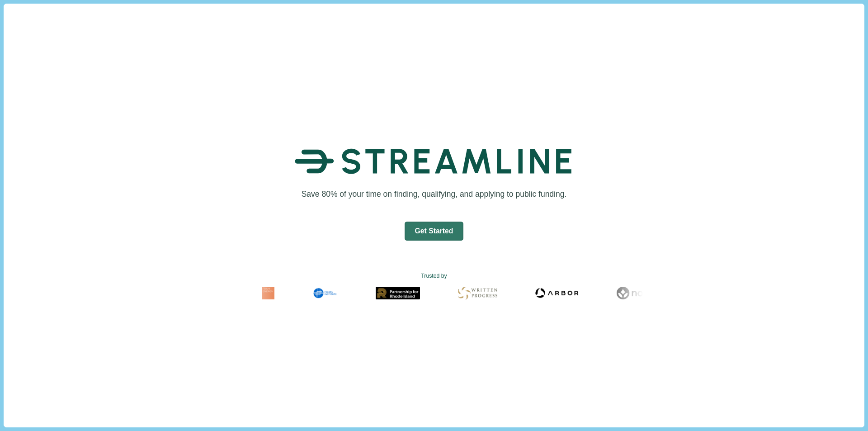 The height and width of the screenshot is (431, 868). What do you see at coordinates (391, 293) in the screenshot?
I see `img: Partnership for Rhode Island Logo` at bounding box center [391, 293].